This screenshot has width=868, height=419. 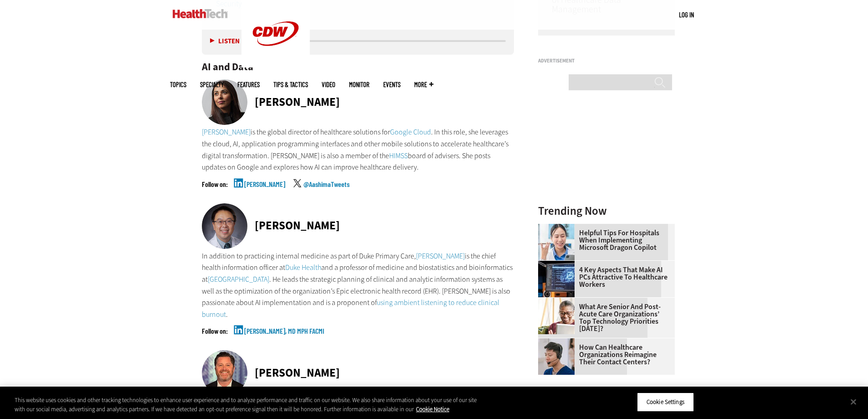 What do you see at coordinates (686, 15) in the screenshot?
I see `a: Log in` at bounding box center [686, 15].